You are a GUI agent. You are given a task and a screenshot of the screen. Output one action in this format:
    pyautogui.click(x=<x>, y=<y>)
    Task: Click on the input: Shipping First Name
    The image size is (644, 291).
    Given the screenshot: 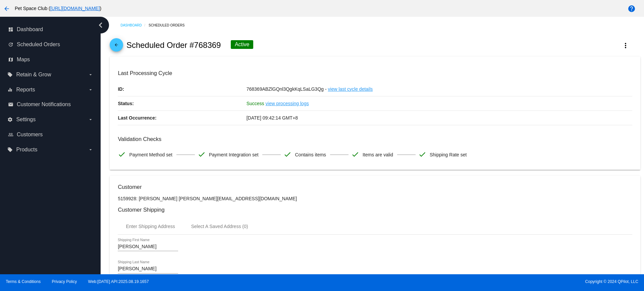 What is the action you would take?
    pyautogui.click(x=148, y=247)
    